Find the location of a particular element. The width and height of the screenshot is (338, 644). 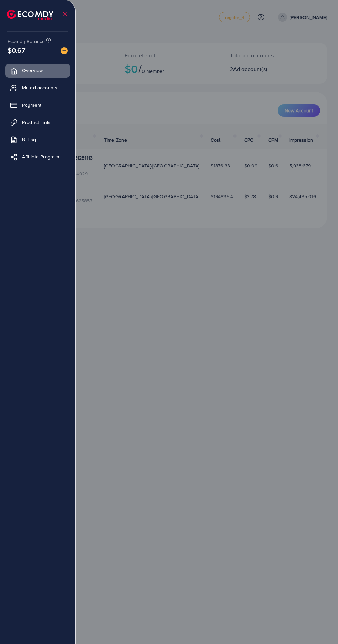

span: Ecomdy Balance is located at coordinates (26, 41).